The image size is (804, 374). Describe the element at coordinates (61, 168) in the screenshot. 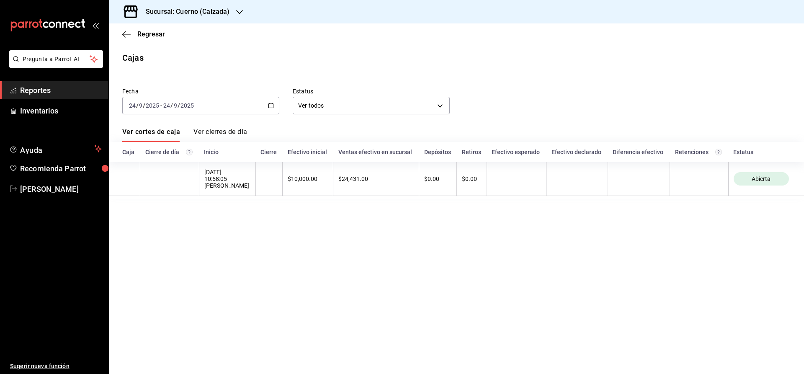

I see `span: Recomienda Parrot` at that location.